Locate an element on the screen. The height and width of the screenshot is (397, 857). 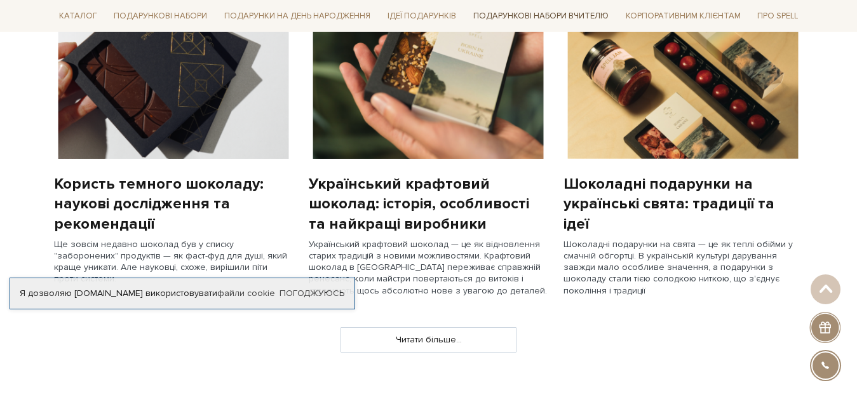
a: Про Spell is located at coordinates (777, 16).